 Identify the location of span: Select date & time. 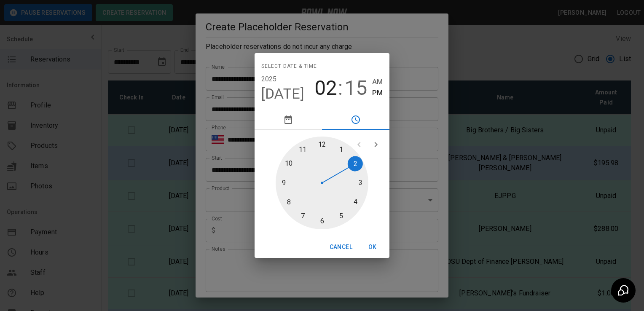
(289, 67).